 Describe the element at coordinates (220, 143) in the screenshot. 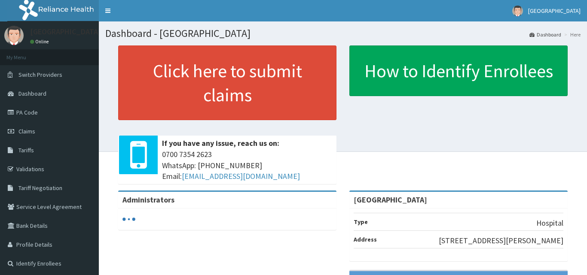

I see `b: If you have any issue, reach us on:` at that location.